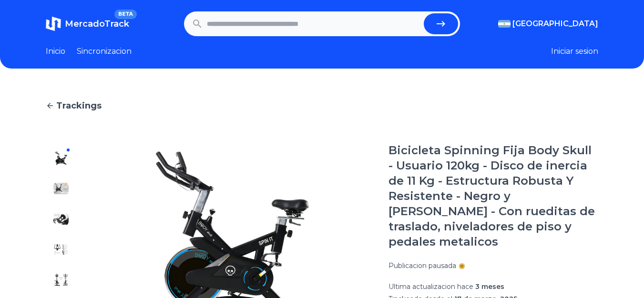 The image size is (644, 298). Describe the element at coordinates (104, 51) in the screenshot. I see `a: Sincronizacion` at that location.